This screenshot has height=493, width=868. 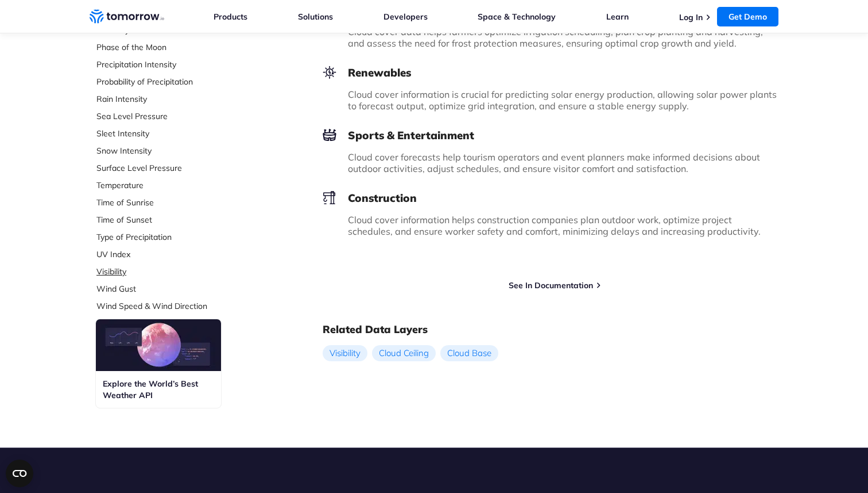 What do you see at coordinates (173, 116) in the screenshot?
I see `a: Sea Level Pressure` at bounding box center [173, 116].